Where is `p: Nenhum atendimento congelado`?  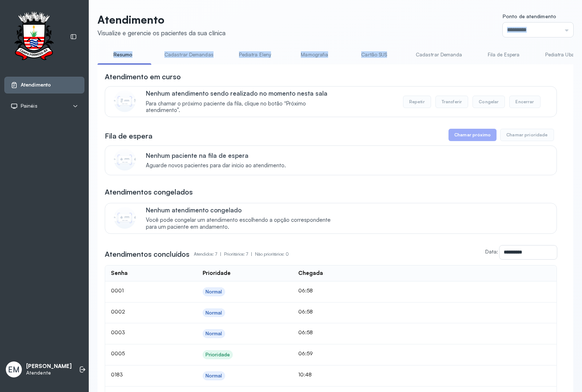
p: Nenhum atendimento congelado is located at coordinates (242, 210).